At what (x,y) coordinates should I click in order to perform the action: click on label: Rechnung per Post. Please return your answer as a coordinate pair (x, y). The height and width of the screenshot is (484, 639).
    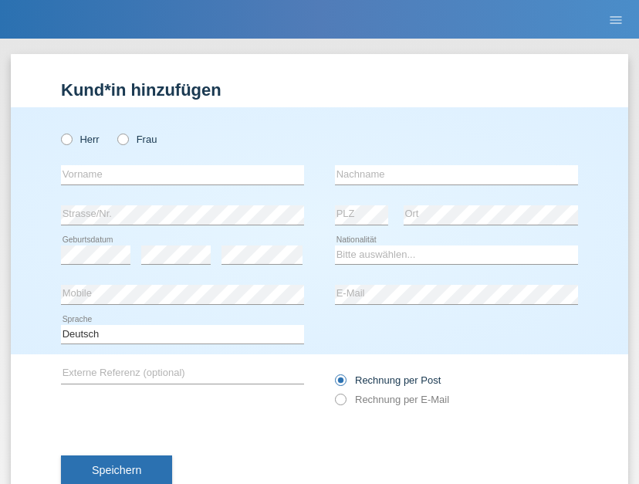
    Looking at the image, I should click on (387, 380).